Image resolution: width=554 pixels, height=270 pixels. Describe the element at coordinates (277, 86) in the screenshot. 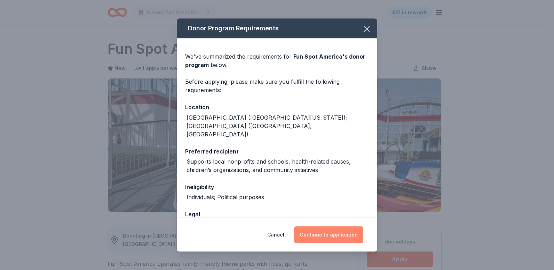

I see `div: Before applying, please make sure you fulfill the following requirements:` at that location.